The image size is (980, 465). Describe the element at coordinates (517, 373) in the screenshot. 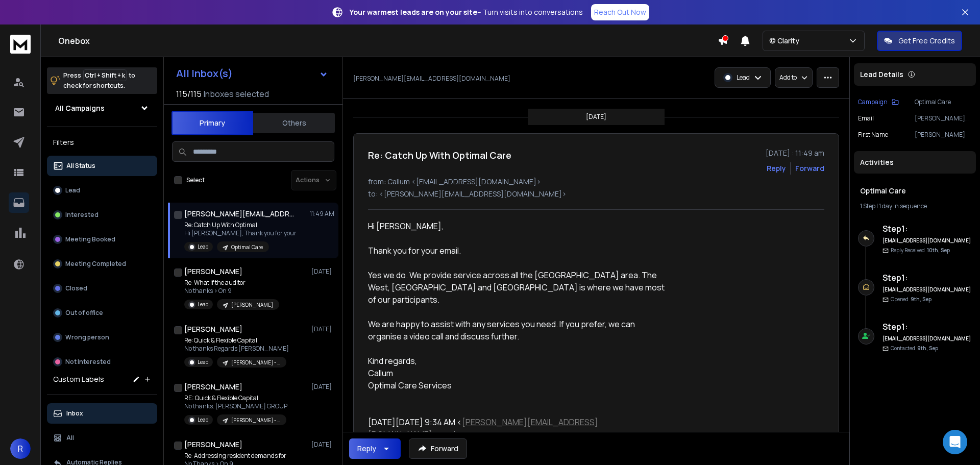

I see `div: Callum` at that location.